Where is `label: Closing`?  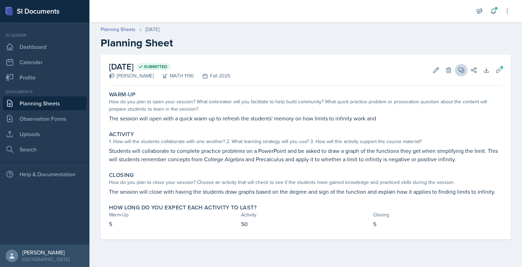
label: Closing is located at coordinates (121, 175).